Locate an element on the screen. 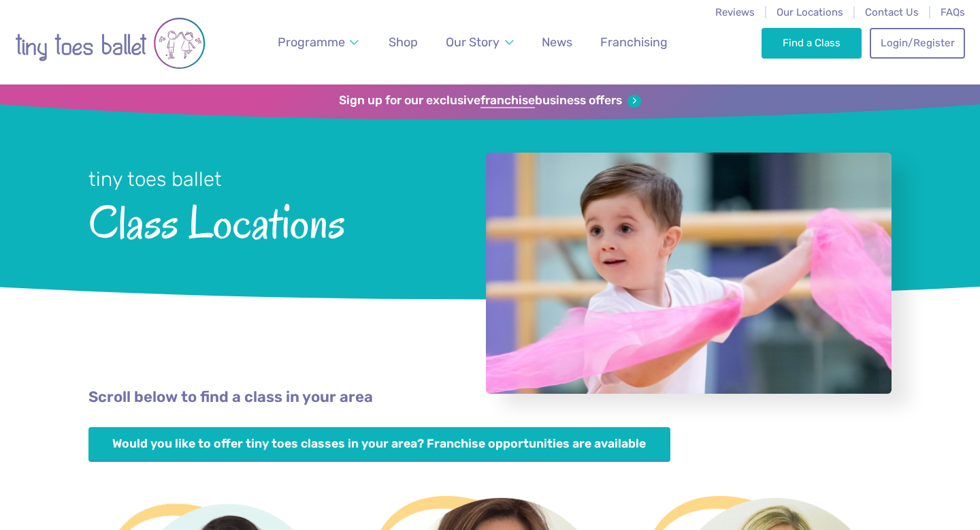 Image resolution: width=980 pixels, height=530 pixels. a: FAQs is located at coordinates (953, 13).